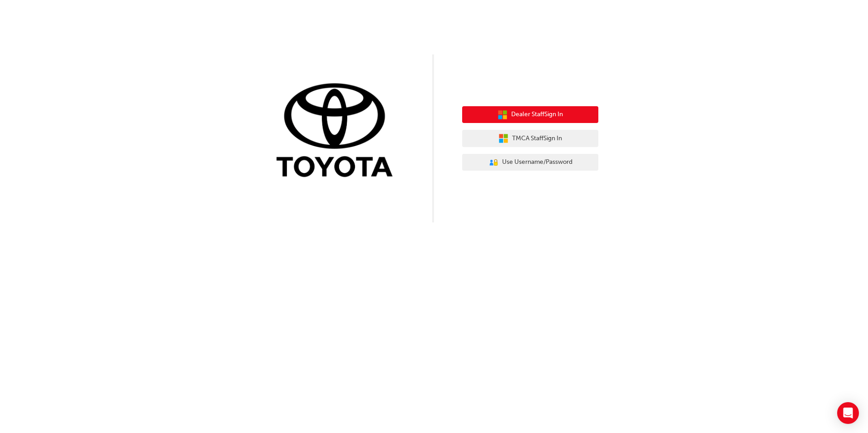 The height and width of the screenshot is (433, 868). What do you see at coordinates (530, 115) in the screenshot?
I see `button: Dealer StaffSign In` at bounding box center [530, 115].